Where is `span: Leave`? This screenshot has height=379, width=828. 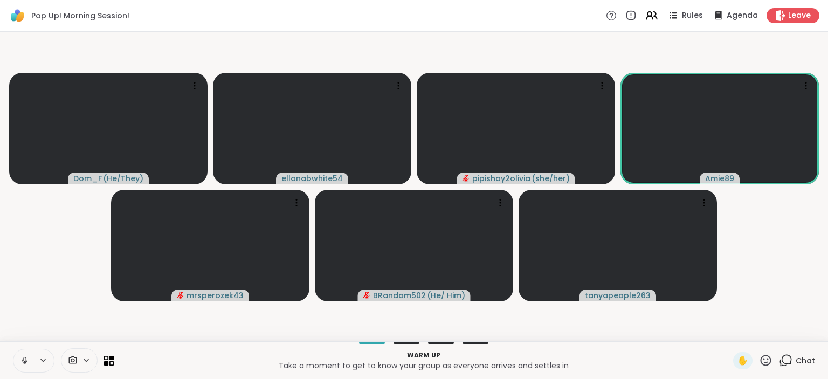
span: Leave is located at coordinates (800, 16).